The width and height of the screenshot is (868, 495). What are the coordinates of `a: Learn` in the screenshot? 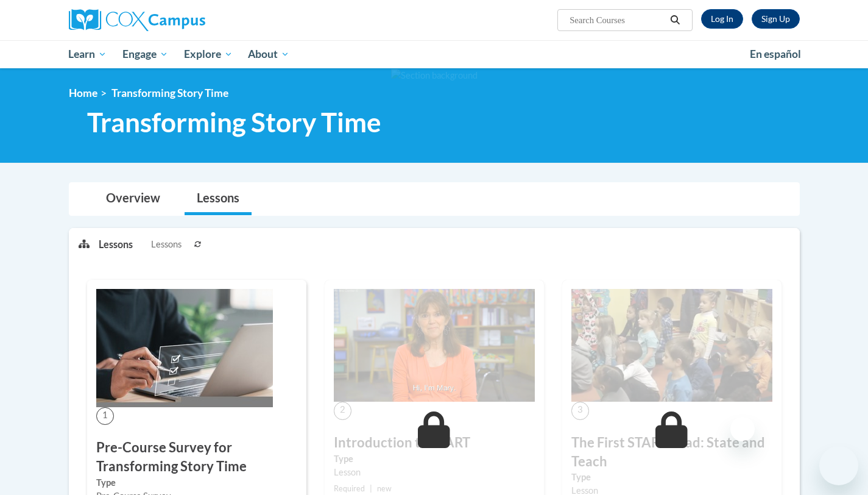 It's located at (88, 54).